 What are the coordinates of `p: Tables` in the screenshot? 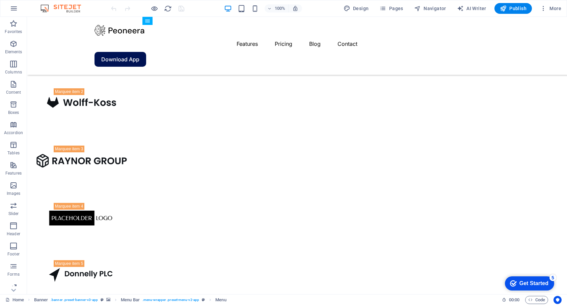 It's located at (13, 153).